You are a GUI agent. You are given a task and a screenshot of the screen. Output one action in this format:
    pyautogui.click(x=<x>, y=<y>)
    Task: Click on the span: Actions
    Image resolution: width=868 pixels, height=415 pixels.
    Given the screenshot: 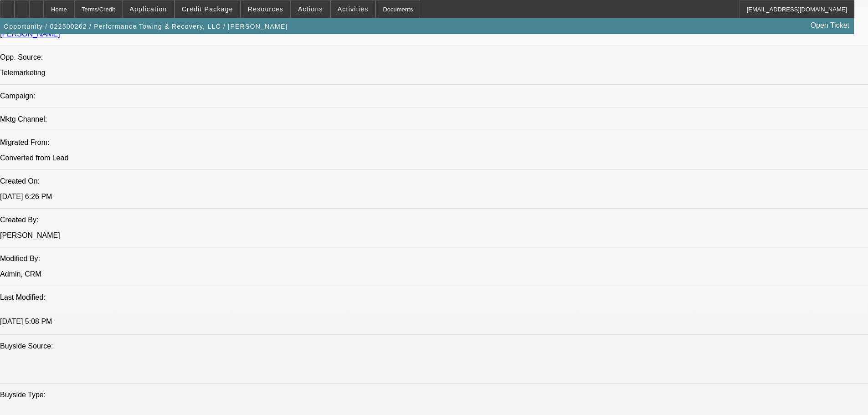 What is the action you would take?
    pyautogui.click(x=311, y=9)
    